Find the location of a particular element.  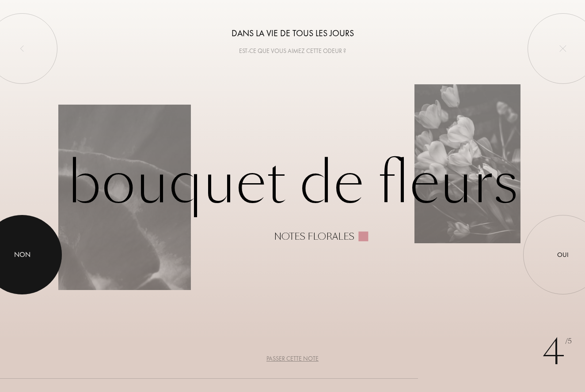

div: Notes florales is located at coordinates (314, 237).